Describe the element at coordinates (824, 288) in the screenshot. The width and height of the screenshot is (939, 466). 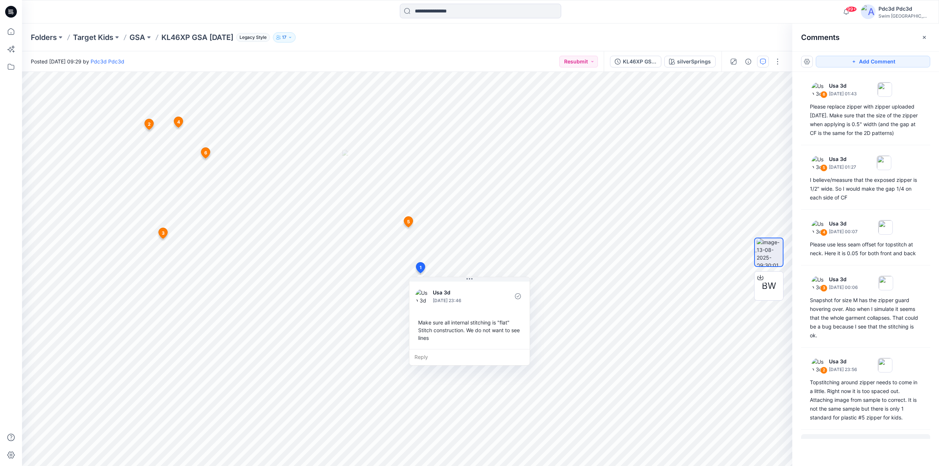
I see `div: 3` at that location.